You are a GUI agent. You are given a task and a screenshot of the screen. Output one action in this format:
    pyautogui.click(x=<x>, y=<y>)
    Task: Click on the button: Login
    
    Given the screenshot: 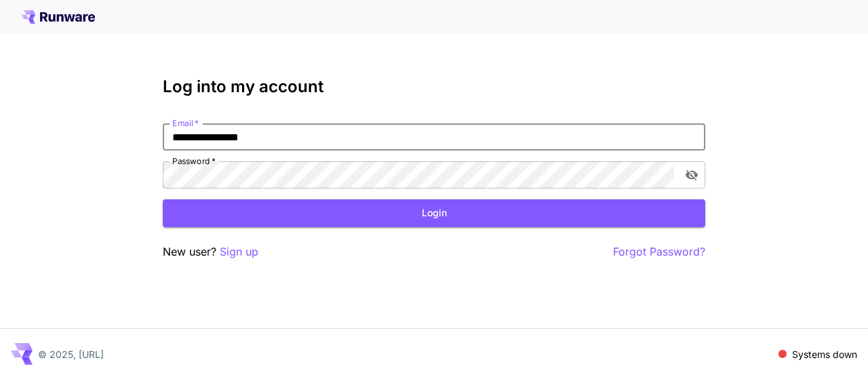 What is the action you would take?
    pyautogui.click(x=434, y=213)
    